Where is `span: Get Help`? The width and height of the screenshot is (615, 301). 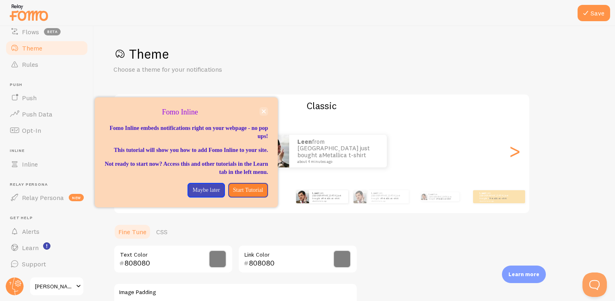
span: Get Help is located at coordinates (49, 218).